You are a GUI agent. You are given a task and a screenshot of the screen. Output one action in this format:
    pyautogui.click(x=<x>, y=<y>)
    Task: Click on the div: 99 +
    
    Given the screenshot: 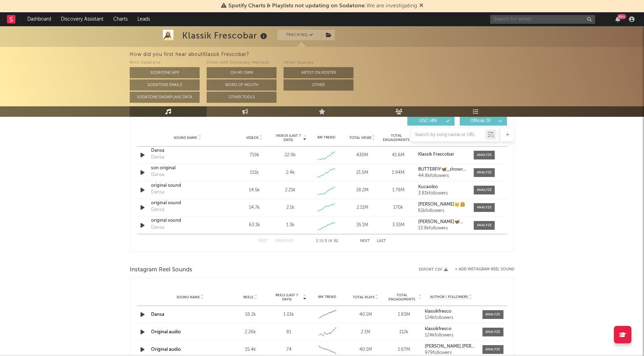 What is the action you would take?
    pyautogui.click(x=622, y=17)
    